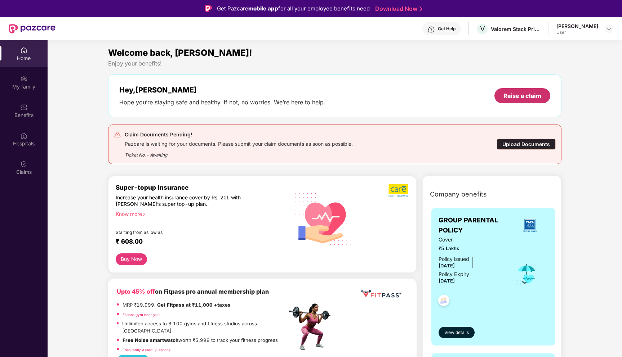 This screenshot has width=622, height=357. What do you see at coordinates (199, 214) in the screenshot?
I see `div: Know more` at bounding box center [199, 214].